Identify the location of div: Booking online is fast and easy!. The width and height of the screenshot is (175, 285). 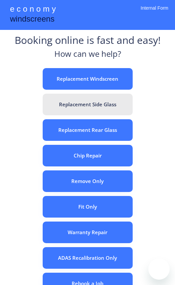
(87, 41).